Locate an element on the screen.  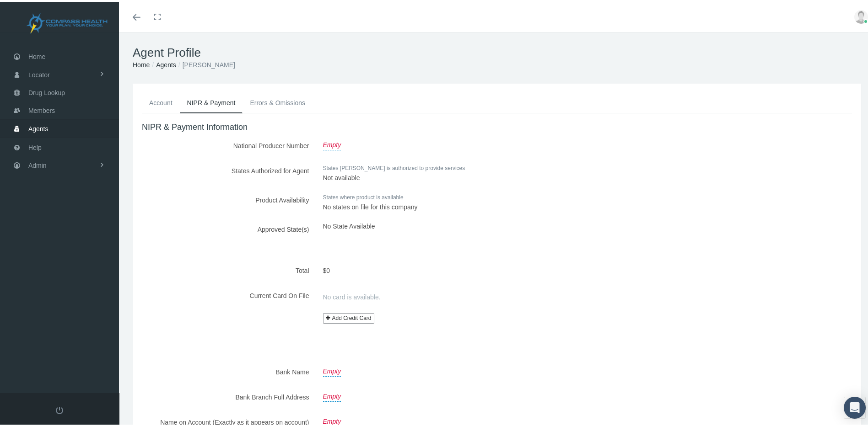
label: Bank Name is located at coordinates (225, 370).